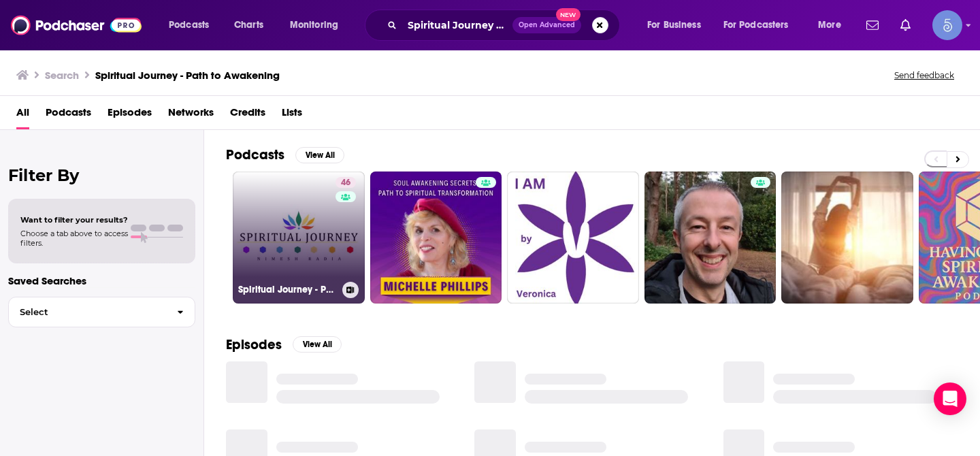 Image resolution: width=980 pixels, height=456 pixels. What do you see at coordinates (346, 183) in the screenshot?
I see `span: 46` at bounding box center [346, 183].